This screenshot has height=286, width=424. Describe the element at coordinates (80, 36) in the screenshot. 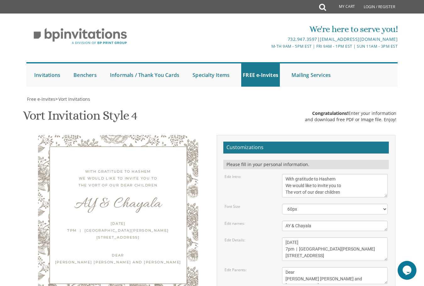

I see `img: BP Invitation Loft` at that location.